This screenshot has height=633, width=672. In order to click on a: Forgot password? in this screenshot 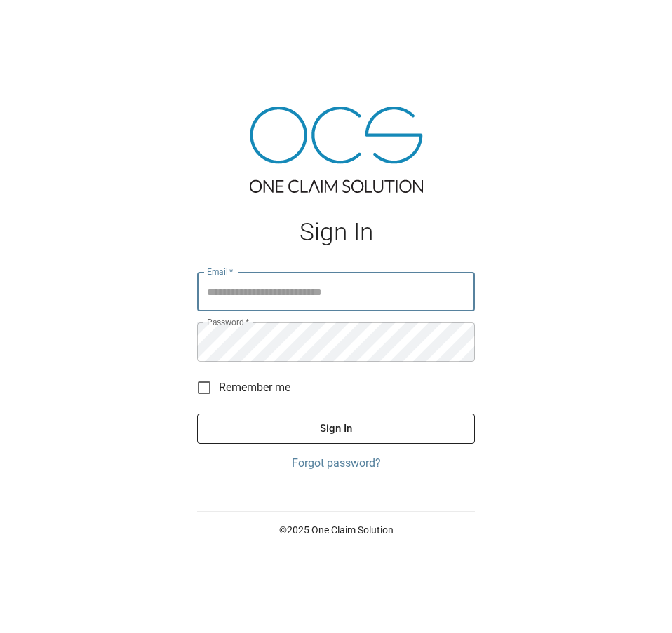, I will do `click(336, 464)`.